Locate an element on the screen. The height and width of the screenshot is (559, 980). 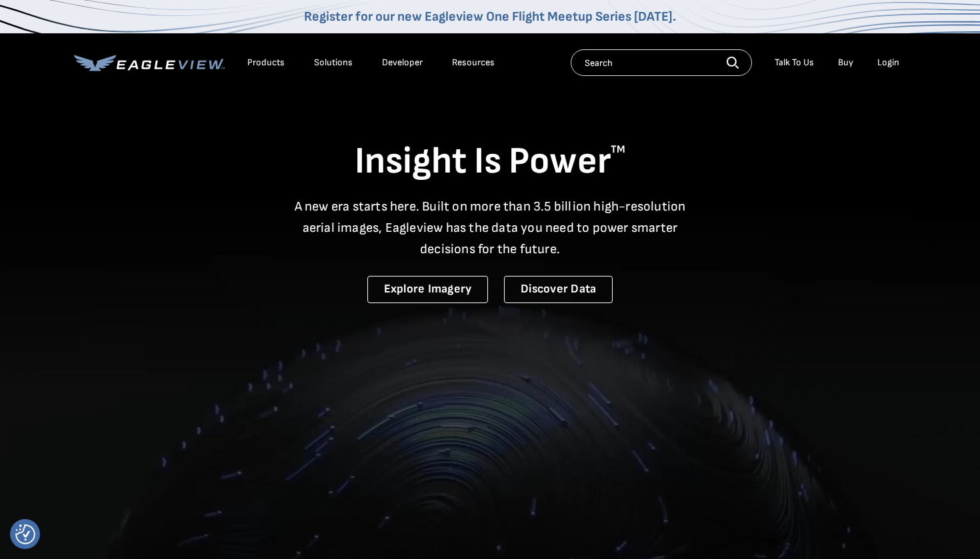
div: Resources is located at coordinates (473, 63).